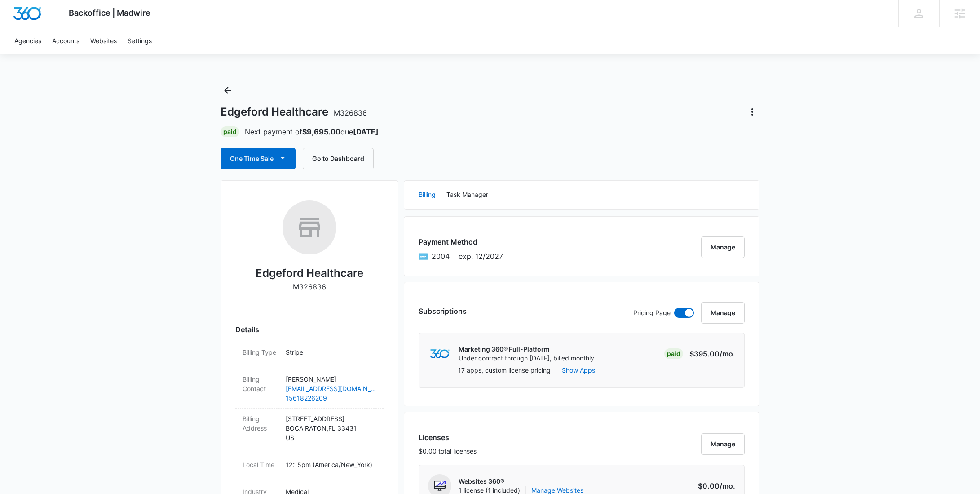 The image size is (980, 494). I want to click on dt: Billing Contact, so click(261, 383).